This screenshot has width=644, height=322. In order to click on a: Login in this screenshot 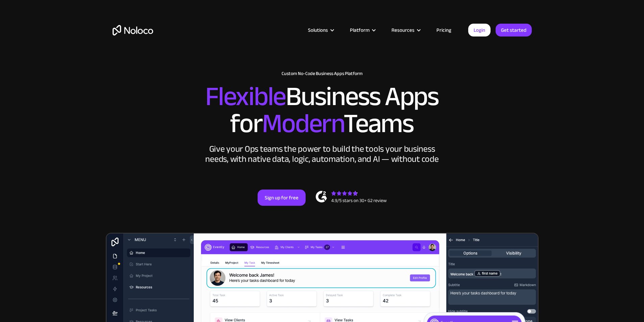, I will do `click(479, 30)`.